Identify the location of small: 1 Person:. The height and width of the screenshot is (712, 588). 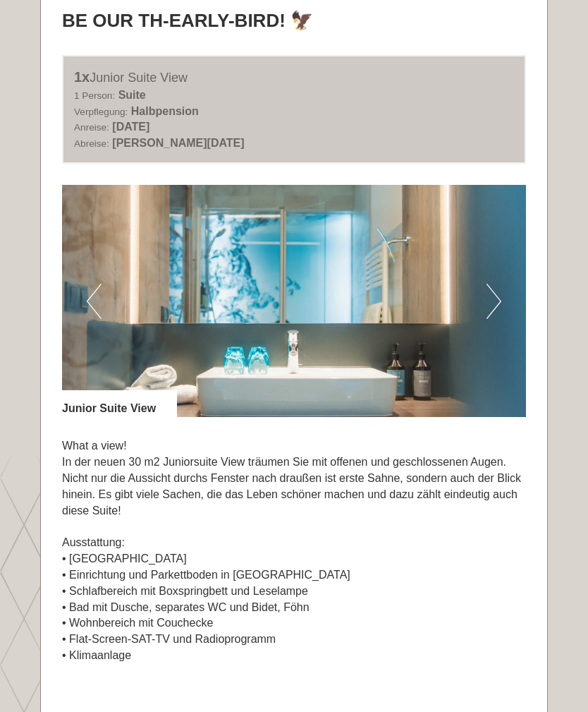
(95, 96).